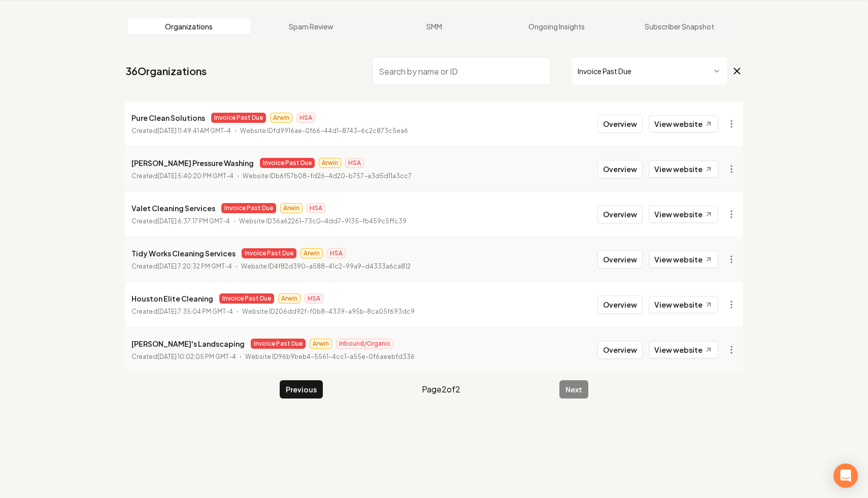 Image resolution: width=868 pixels, height=498 pixels. Describe the element at coordinates (324, 131) in the screenshot. I see `p: Website ID fd9916ae-0f66-44d1-8743-6c2c873c5ea6` at that location.